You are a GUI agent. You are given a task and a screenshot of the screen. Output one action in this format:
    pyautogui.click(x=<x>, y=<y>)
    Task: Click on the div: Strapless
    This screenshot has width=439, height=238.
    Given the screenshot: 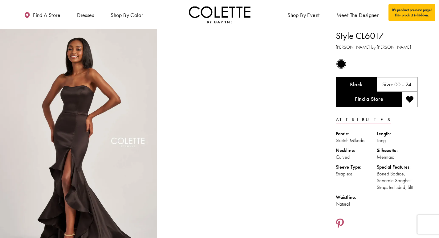 What is the action you would take?
    pyautogui.click(x=356, y=174)
    